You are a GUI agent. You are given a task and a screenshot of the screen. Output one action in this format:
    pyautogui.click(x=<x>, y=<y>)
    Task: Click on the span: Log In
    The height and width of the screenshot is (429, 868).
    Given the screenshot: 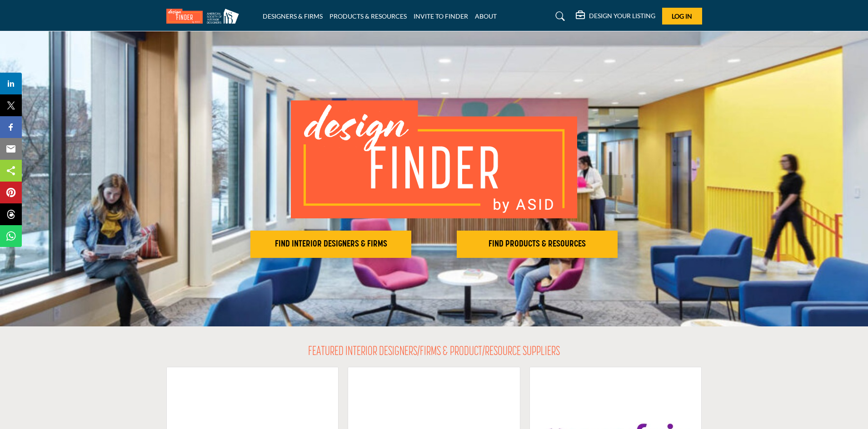 What is the action you would take?
    pyautogui.click(x=682, y=16)
    